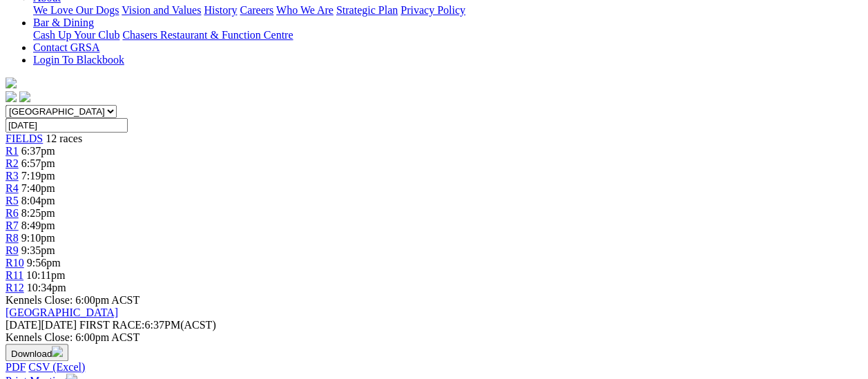  I want to click on a: Strategic Plan, so click(367, 10).